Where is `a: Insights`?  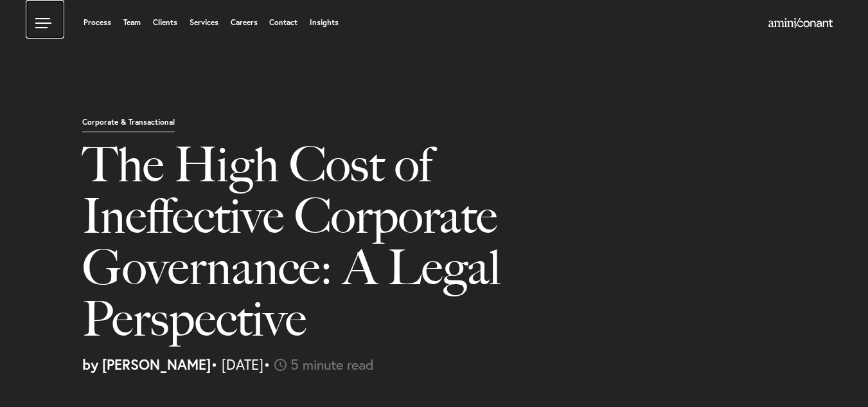
a: Insights is located at coordinates (324, 22).